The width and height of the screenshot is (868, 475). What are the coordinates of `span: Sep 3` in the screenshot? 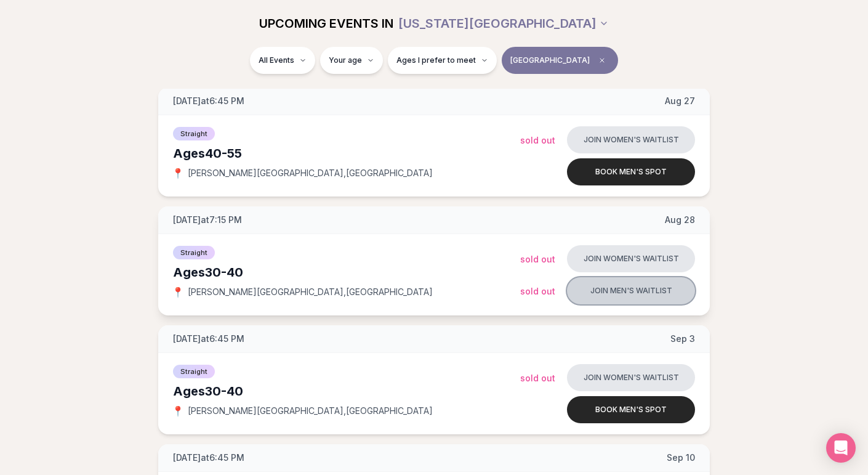 It's located at (683, 339).